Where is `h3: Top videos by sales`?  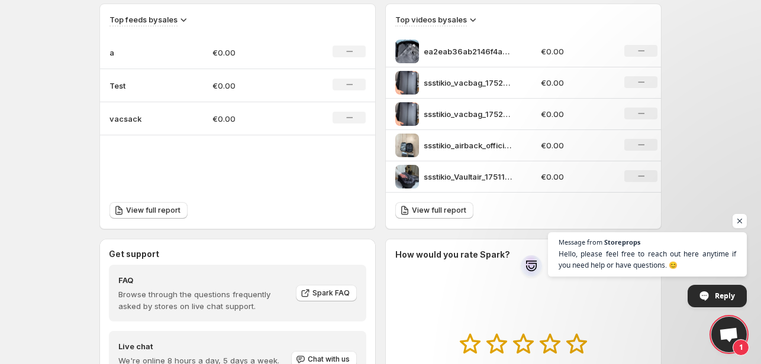 h3: Top videos by sales is located at coordinates (431, 20).